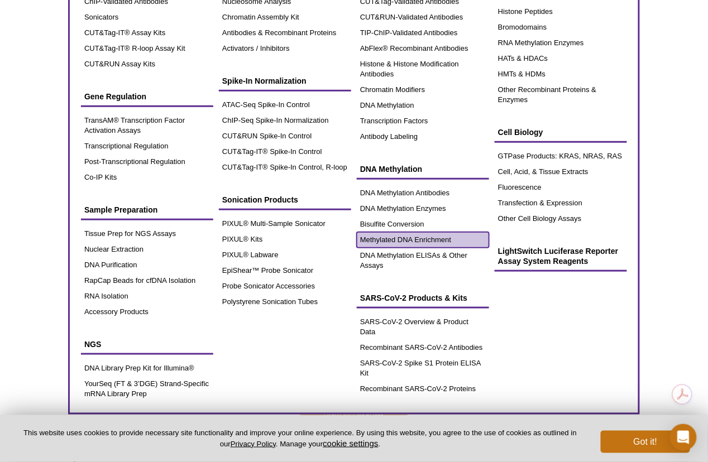 The image size is (708, 462). I want to click on a: RNA Methylation Enzymes, so click(561, 43).